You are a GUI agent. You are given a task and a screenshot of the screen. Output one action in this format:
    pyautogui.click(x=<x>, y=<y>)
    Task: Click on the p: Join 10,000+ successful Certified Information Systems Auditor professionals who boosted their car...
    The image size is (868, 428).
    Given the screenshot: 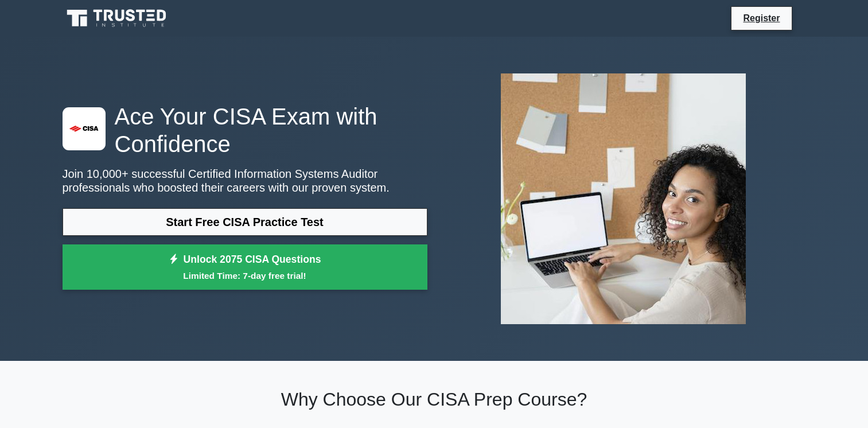 What is the action you would take?
    pyautogui.click(x=245, y=181)
    